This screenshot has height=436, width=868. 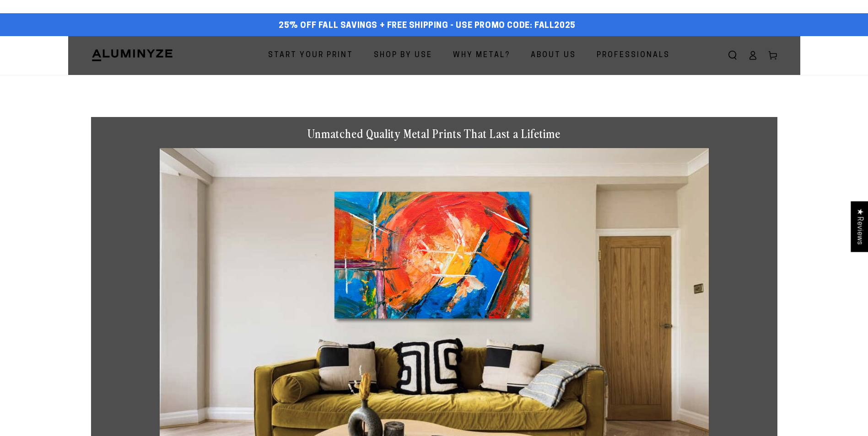 What do you see at coordinates (733, 55) in the screenshot?
I see `summary: Search our site` at bounding box center [733, 55].